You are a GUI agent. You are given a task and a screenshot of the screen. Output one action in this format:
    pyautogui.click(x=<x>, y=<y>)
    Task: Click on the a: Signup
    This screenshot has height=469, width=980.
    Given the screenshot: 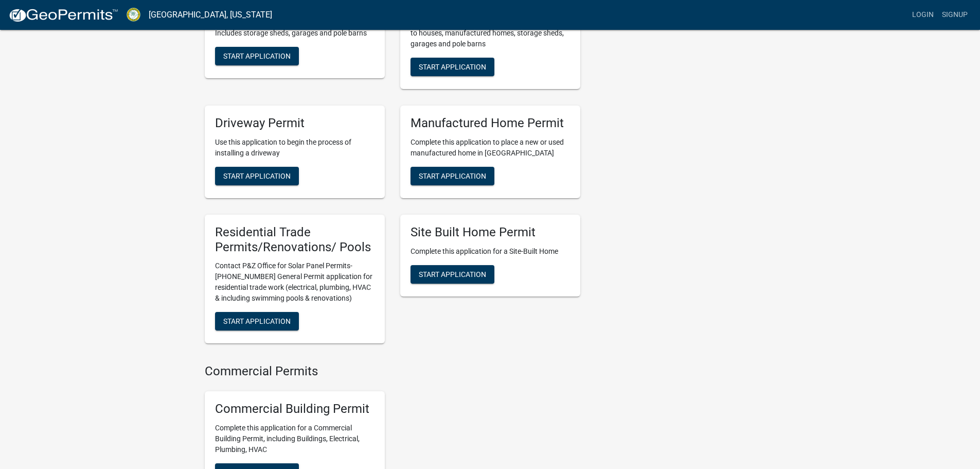 What is the action you would take?
    pyautogui.click(x=954, y=15)
    